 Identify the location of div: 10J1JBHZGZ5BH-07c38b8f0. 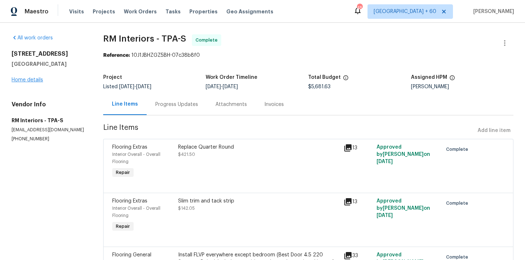
(308, 55).